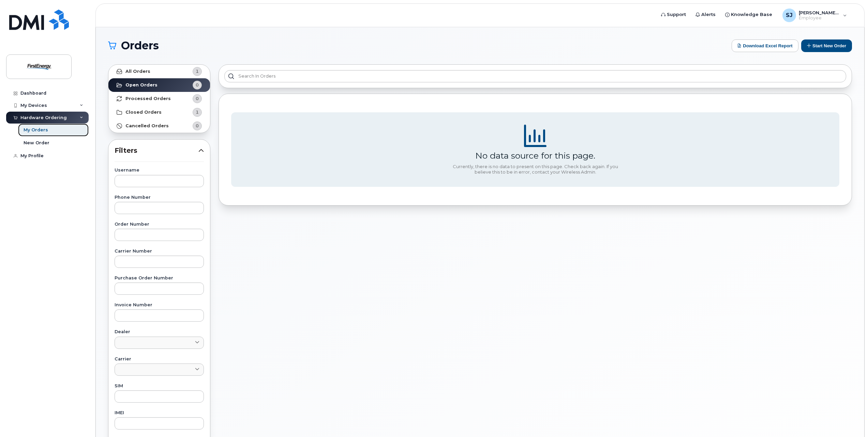  I want to click on label: Username, so click(159, 170).